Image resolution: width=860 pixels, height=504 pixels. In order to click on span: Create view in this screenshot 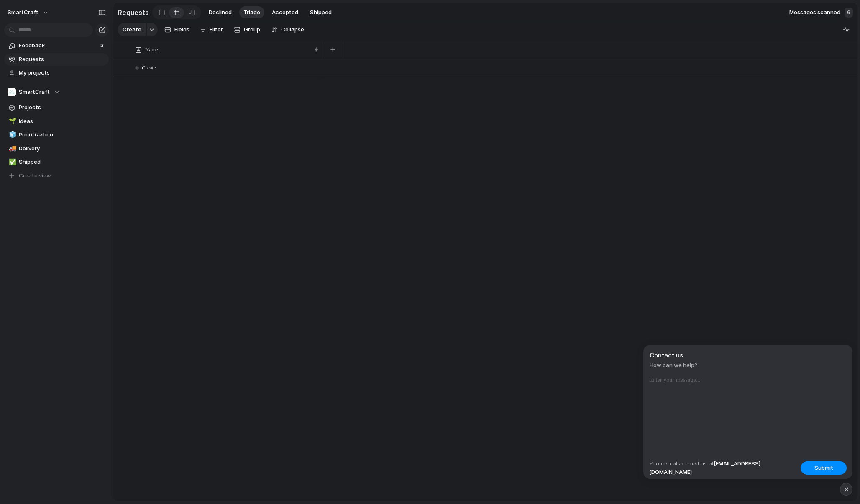, I will do `click(34, 176)`.